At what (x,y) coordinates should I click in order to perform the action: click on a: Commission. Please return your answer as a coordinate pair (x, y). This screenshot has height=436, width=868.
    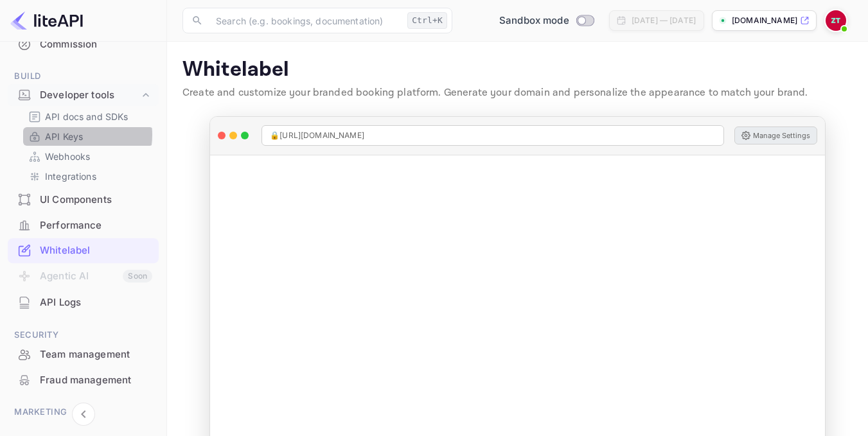
    Looking at the image, I should click on (83, 44).